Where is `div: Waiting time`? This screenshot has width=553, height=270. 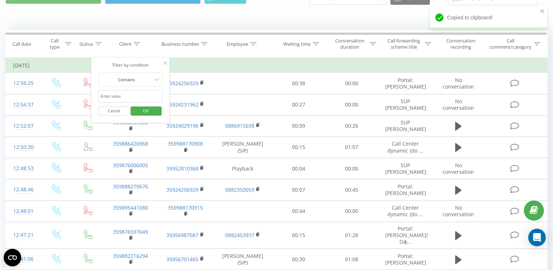
div: Waiting time is located at coordinates (297, 44).